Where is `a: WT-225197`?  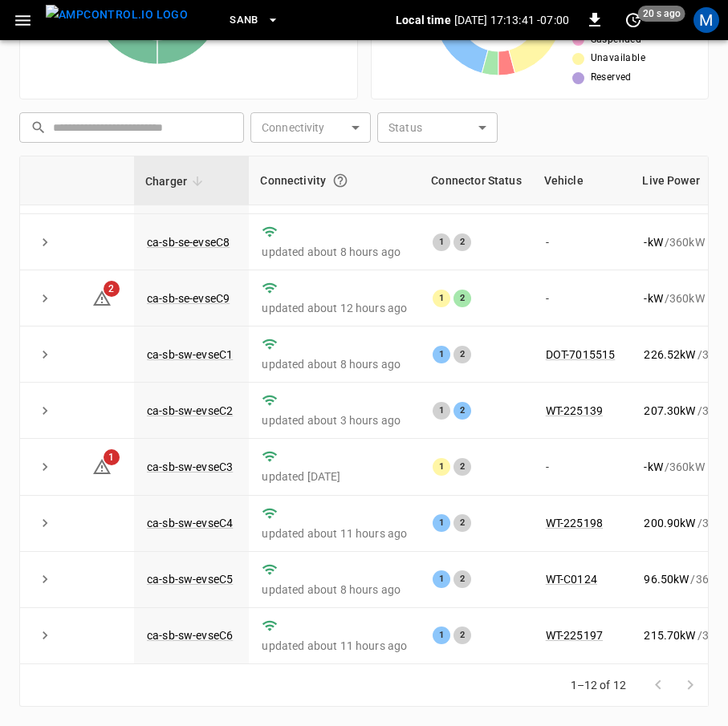 a: WT-225197 is located at coordinates (574, 636).